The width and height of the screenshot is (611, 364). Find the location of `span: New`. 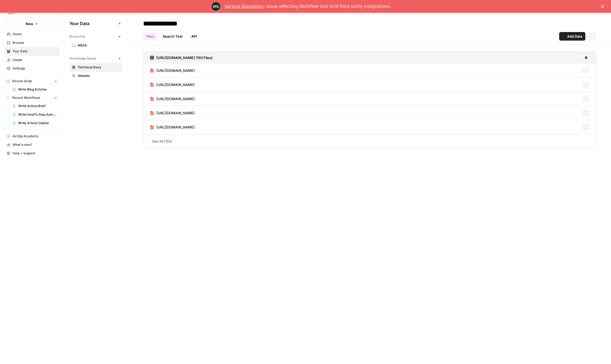

span: New is located at coordinates (29, 24).